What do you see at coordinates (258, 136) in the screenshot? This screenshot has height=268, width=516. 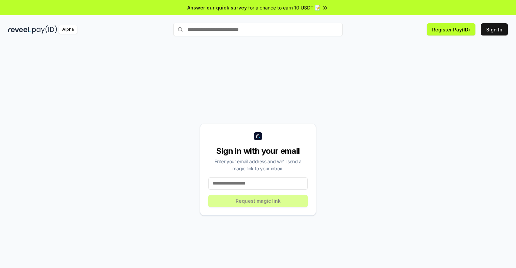 I see `img: logo_small` at bounding box center [258, 136].